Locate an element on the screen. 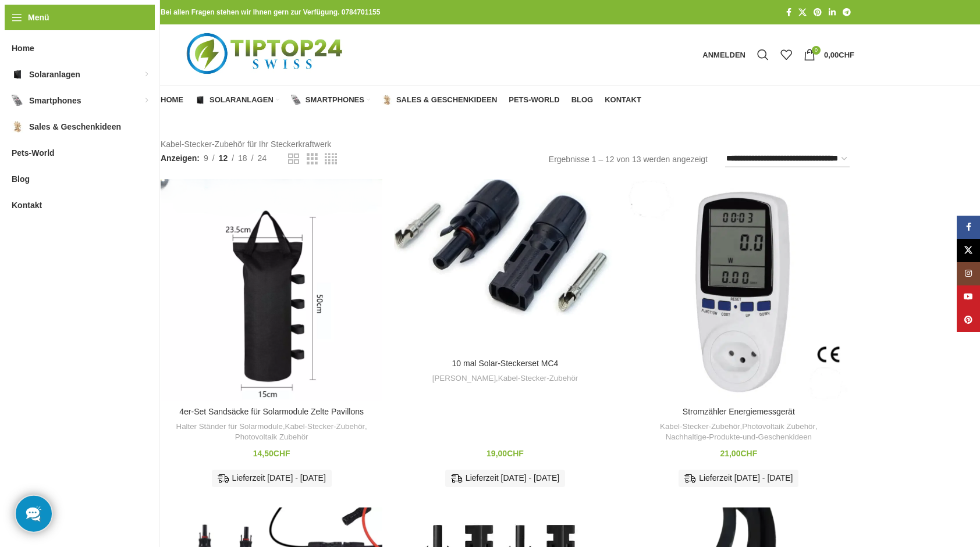  p: Ergebnisse 1 – 12 von 13 werden angezeigt is located at coordinates (628, 159).